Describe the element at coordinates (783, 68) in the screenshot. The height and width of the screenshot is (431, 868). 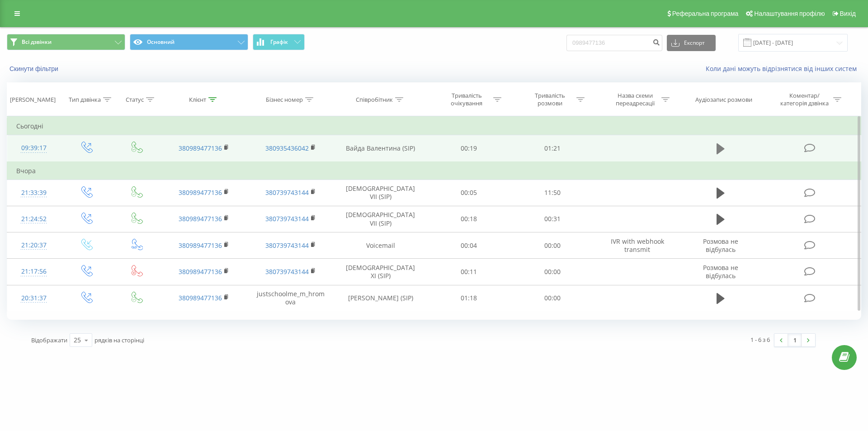
I see `a: Коли дані можуть відрізнятися вiд інших систем` at that location.